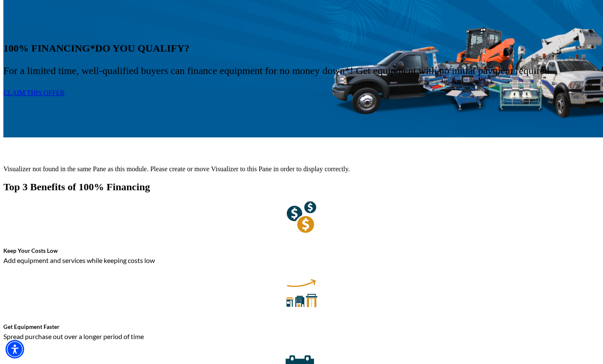 The image size is (603, 364). I want to click on span: Add equipment and services while keeping costs low, so click(79, 260).